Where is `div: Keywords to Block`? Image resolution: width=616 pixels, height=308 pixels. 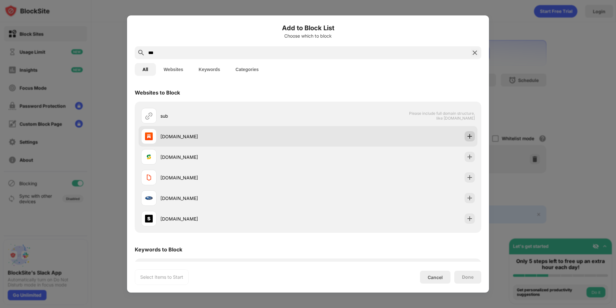
div: Keywords to Block is located at coordinates (159, 249).